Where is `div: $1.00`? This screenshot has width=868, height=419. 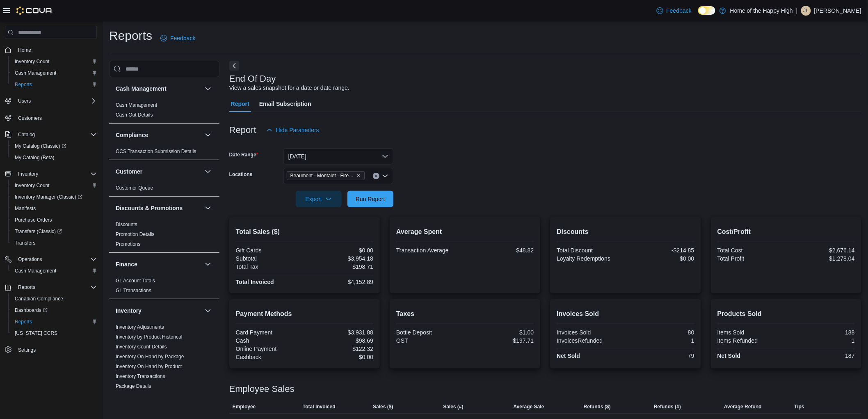 div: $1.00 is located at coordinates (501, 332).